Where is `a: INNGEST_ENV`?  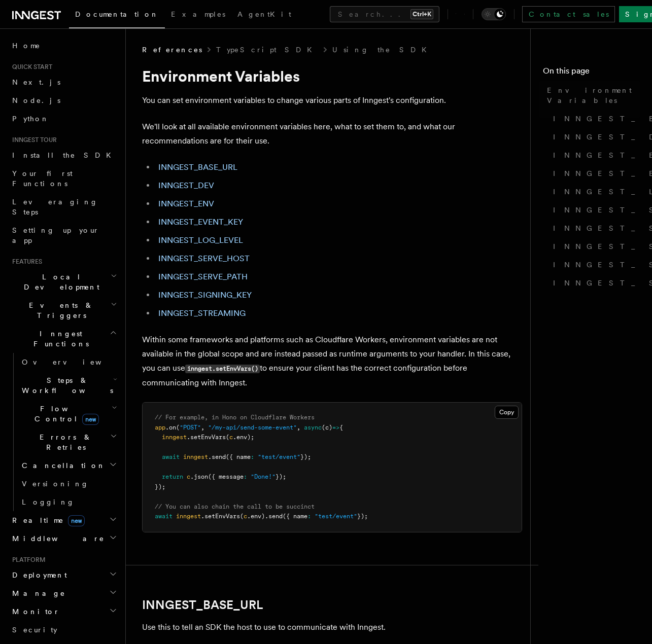 a: INNGEST_ENV is located at coordinates (186, 203).